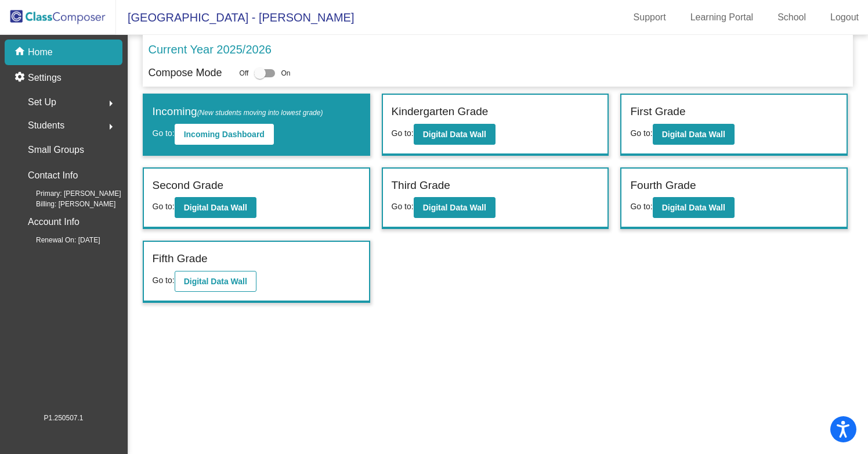 This screenshot has width=868, height=454. Describe the element at coordinates (440, 111) in the screenshot. I see `label: Kindergarten Grade` at that location.